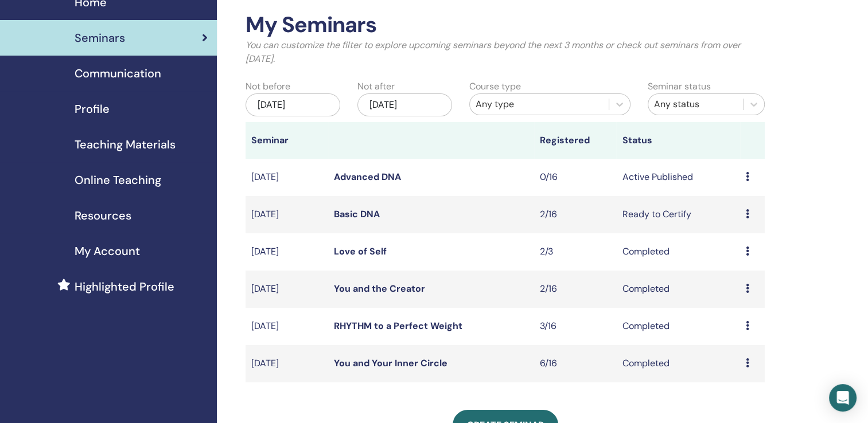 Image resolution: width=868 pixels, height=423 pixels. I want to click on label: Not after, so click(376, 86).